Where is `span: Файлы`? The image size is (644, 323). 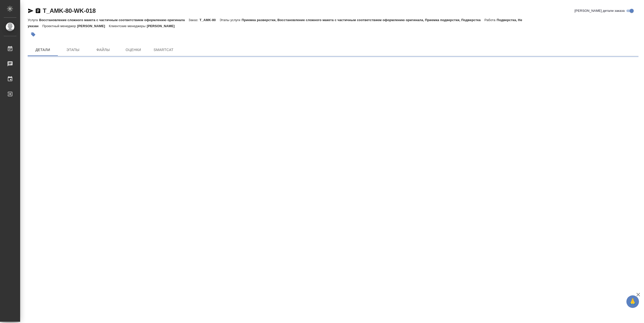
span: Файлы is located at coordinates (103, 50).